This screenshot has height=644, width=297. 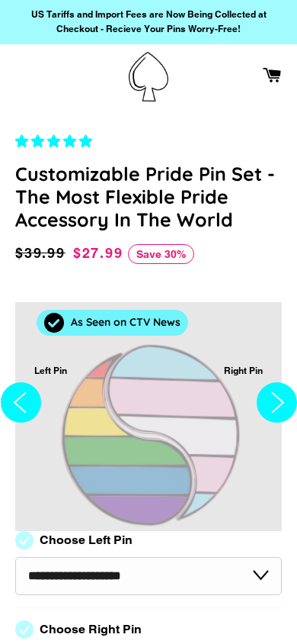 What do you see at coordinates (91, 629) in the screenshot?
I see `label: Choose Right Pin` at bounding box center [91, 629].